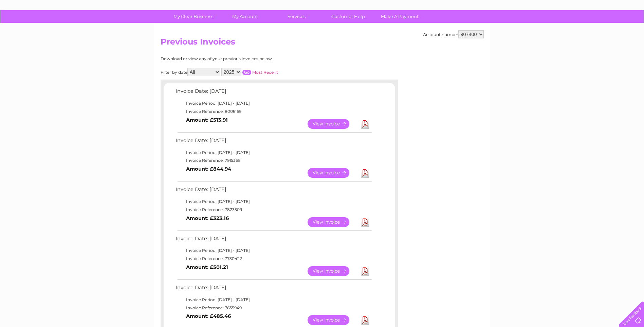  Describe the element at coordinates (322, 43) in the screenshot. I see `h2: Previous Invoices` at that location.